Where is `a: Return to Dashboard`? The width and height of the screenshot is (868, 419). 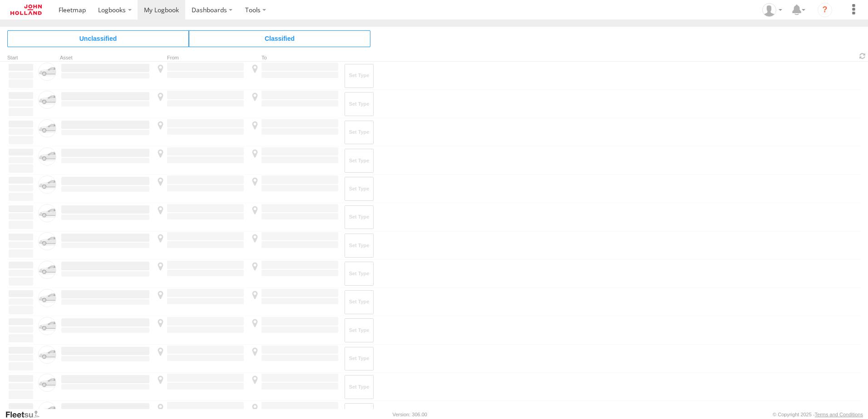 a: Return to Dashboard is located at coordinates (26, 9).